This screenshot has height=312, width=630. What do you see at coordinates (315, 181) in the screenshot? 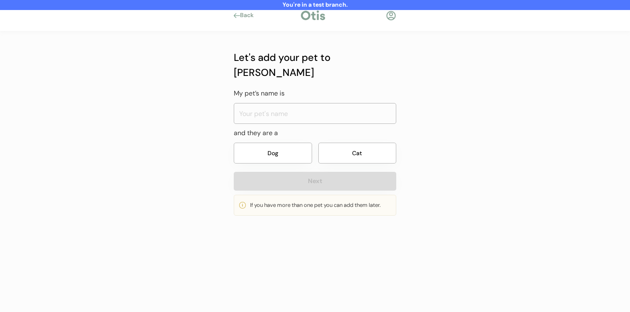
I see `button: Next` at bounding box center [315, 181].